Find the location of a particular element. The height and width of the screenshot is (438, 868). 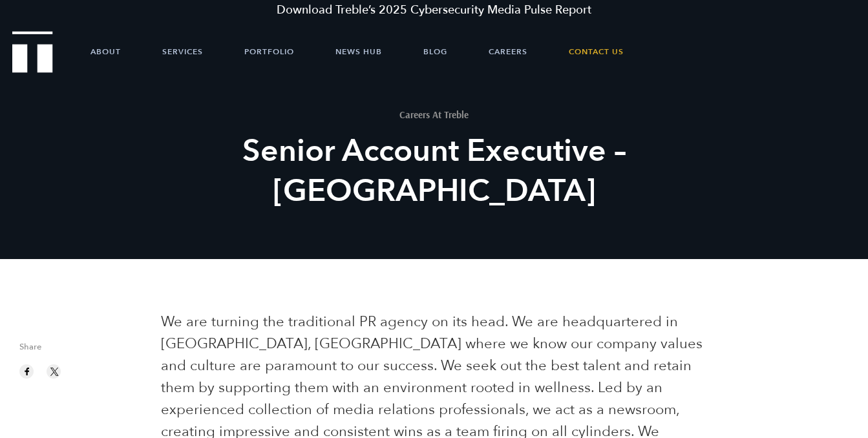

img: twitter sharing button is located at coordinates (55, 372).